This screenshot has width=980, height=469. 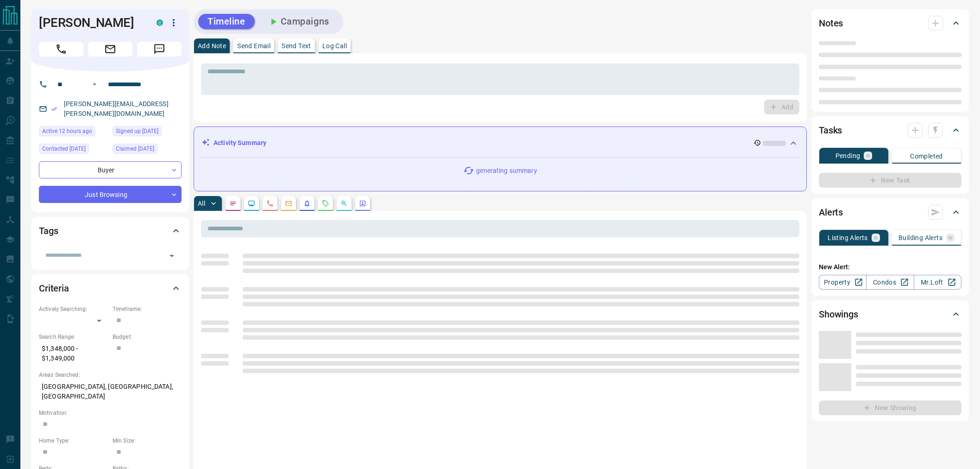 I want to click on p: Actively Searching:, so click(x=73, y=309).